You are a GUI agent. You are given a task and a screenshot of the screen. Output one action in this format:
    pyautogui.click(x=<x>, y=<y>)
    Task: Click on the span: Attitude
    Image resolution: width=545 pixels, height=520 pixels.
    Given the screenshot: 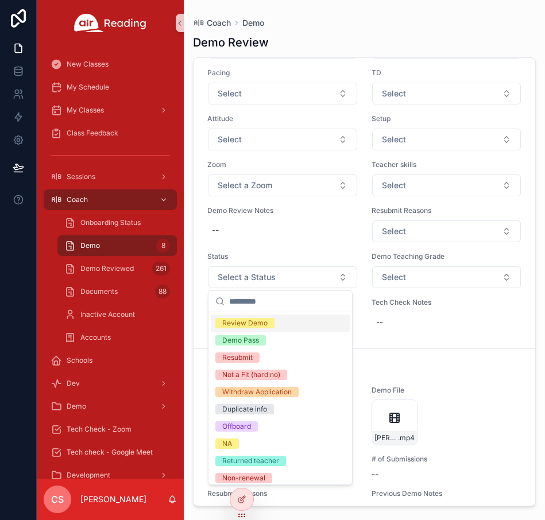 What is the action you would take?
    pyautogui.click(x=282, y=119)
    